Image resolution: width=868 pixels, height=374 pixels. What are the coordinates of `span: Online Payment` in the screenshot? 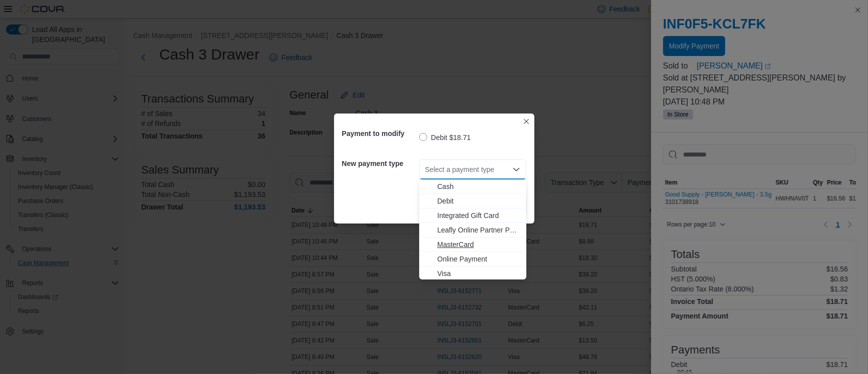 It's located at (479, 259).